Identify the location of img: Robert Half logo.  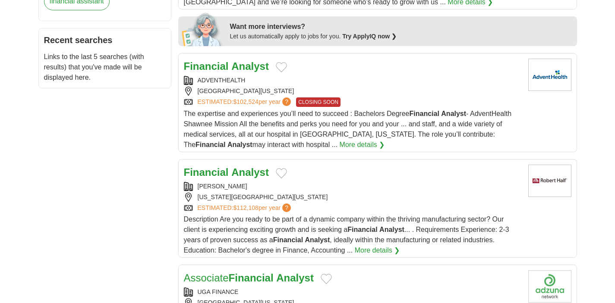
(550, 181).